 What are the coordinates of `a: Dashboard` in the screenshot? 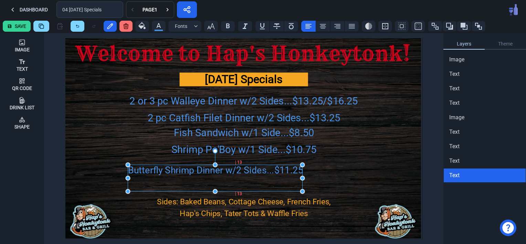 It's located at (28, 10).